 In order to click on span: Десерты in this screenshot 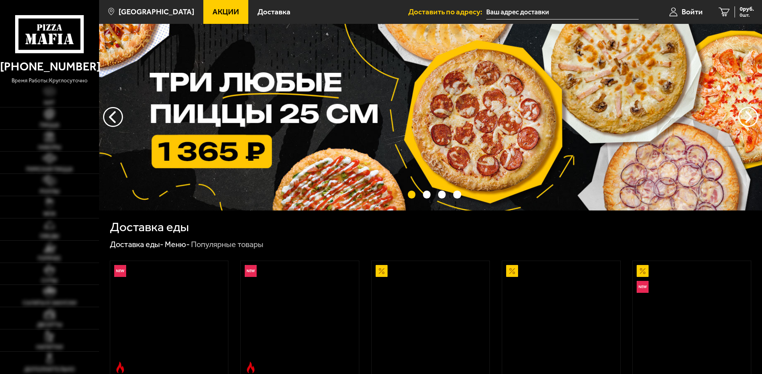, I will do `click(49, 325)`.